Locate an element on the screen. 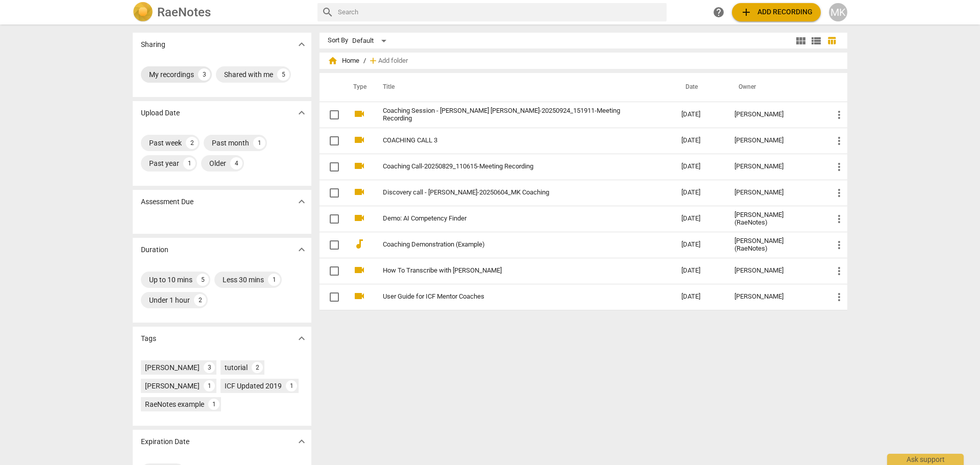 The image size is (980, 465). span: Add recording is located at coordinates (776, 12).